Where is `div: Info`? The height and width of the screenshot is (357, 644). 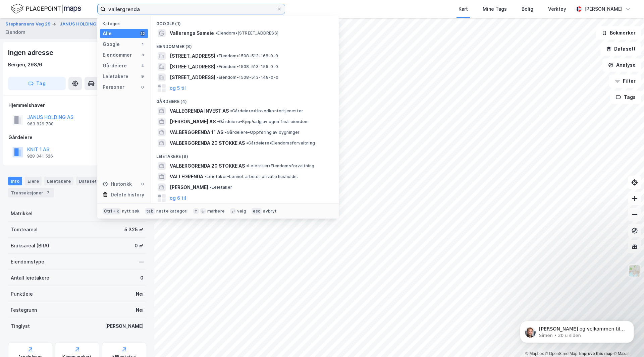
div: Info is located at coordinates (15, 181).